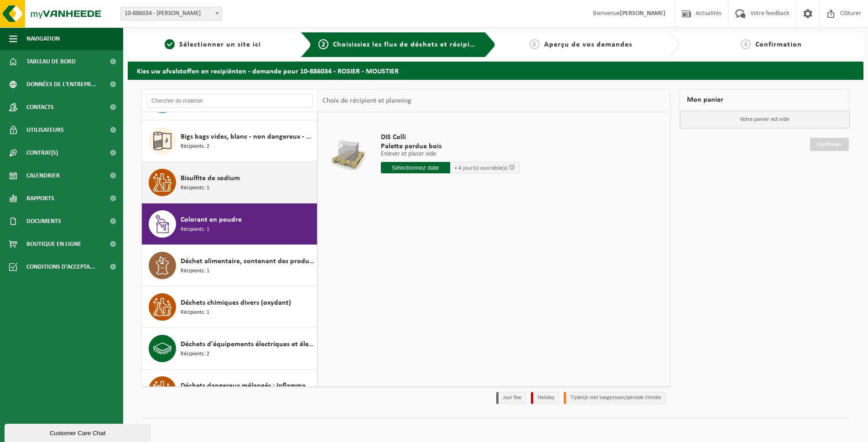  I want to click on span: Données de l'entrepr..., so click(61, 84).